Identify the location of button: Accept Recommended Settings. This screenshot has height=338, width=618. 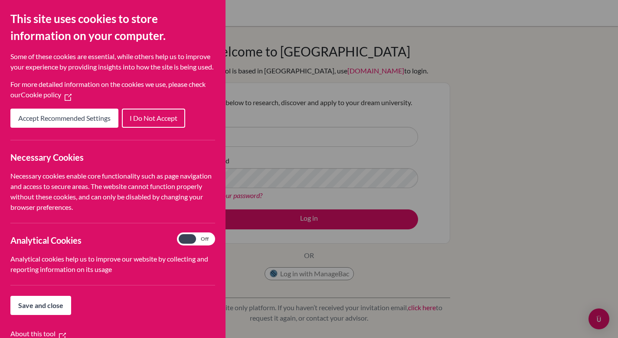
(64, 118).